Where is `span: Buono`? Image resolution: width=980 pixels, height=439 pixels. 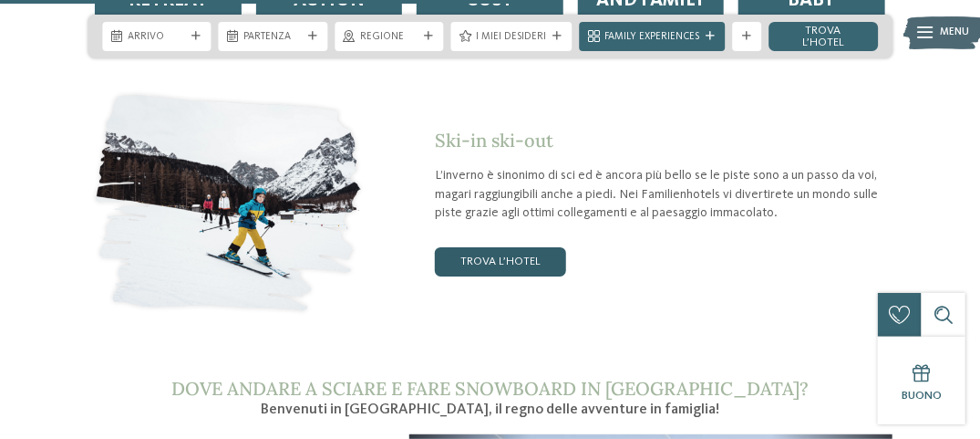
span: Buono is located at coordinates (922, 395).